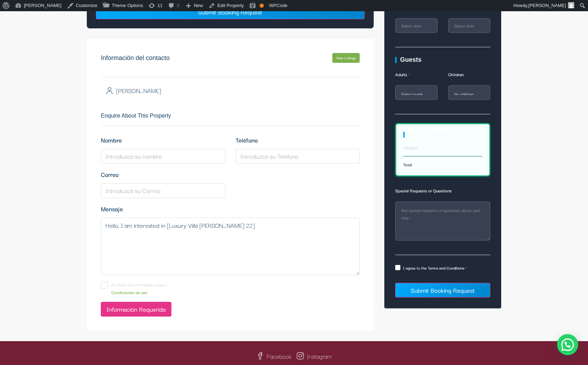  Describe the element at coordinates (469, 9) in the screenshot. I see `label: Check-out Date` at that location.